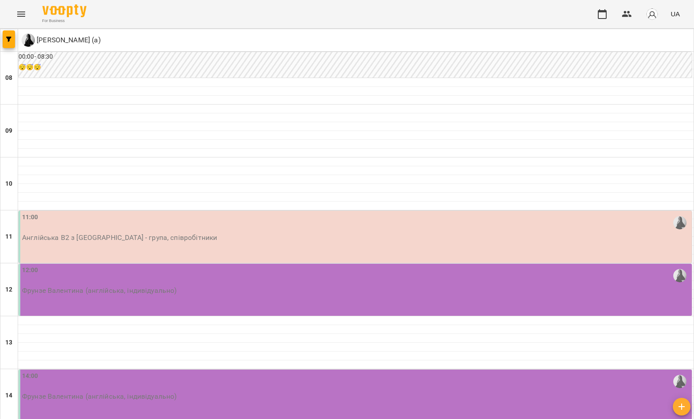  Describe the element at coordinates (64, 21) in the screenshot. I see `span: For Business` at that location.